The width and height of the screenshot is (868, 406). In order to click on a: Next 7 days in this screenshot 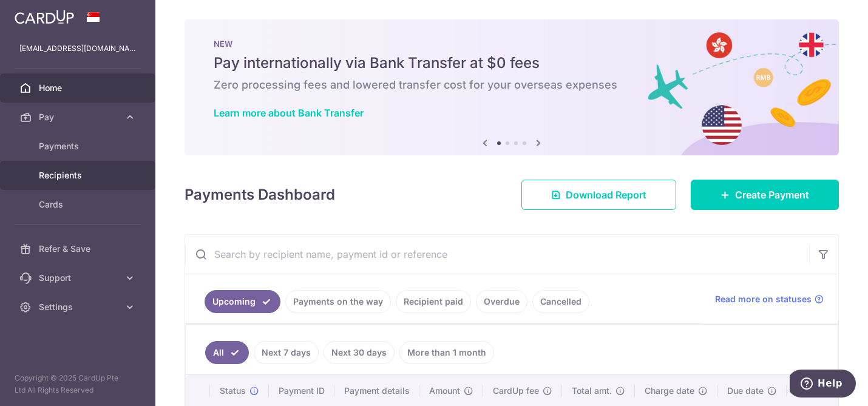, I will do `click(286, 353)`.